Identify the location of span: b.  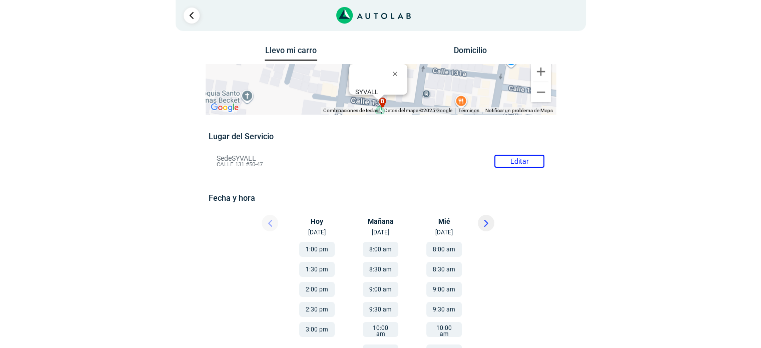
(382, 101).